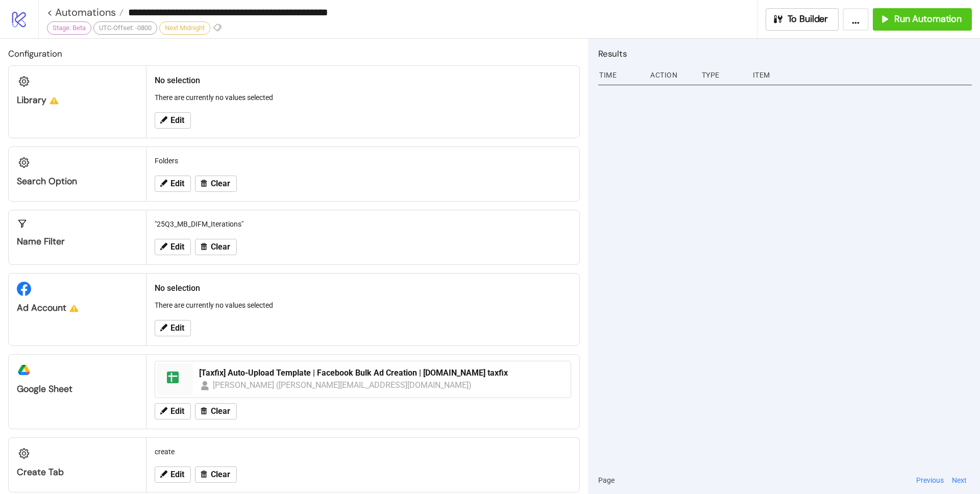 The image size is (980, 494). Describe the element at coordinates (802, 19) in the screenshot. I see `button: To Builder` at that location.